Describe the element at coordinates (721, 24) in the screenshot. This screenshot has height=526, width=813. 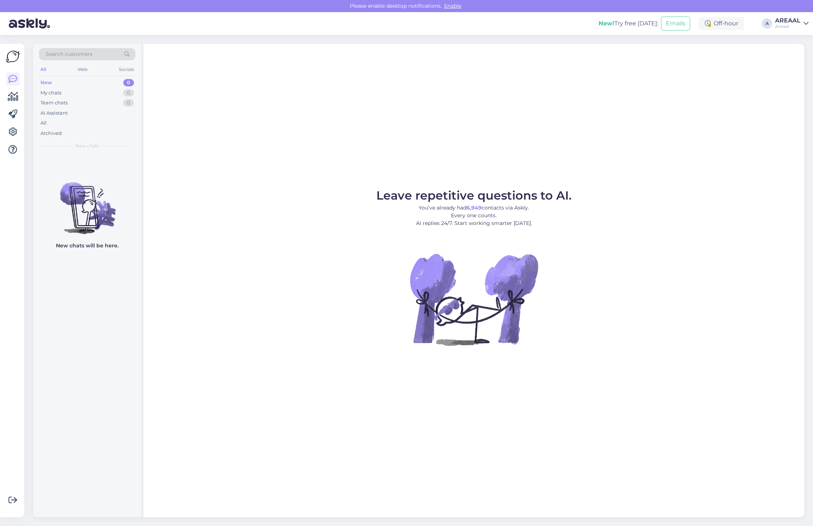
I see `div: Off-hour` at that location.